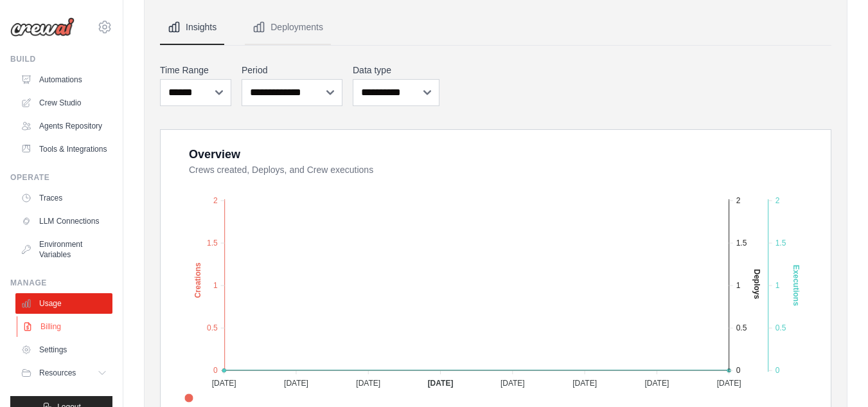 Image resolution: width=868 pixels, height=407 pixels. Describe the element at coordinates (292, 70) in the screenshot. I see `label: Period` at that location.